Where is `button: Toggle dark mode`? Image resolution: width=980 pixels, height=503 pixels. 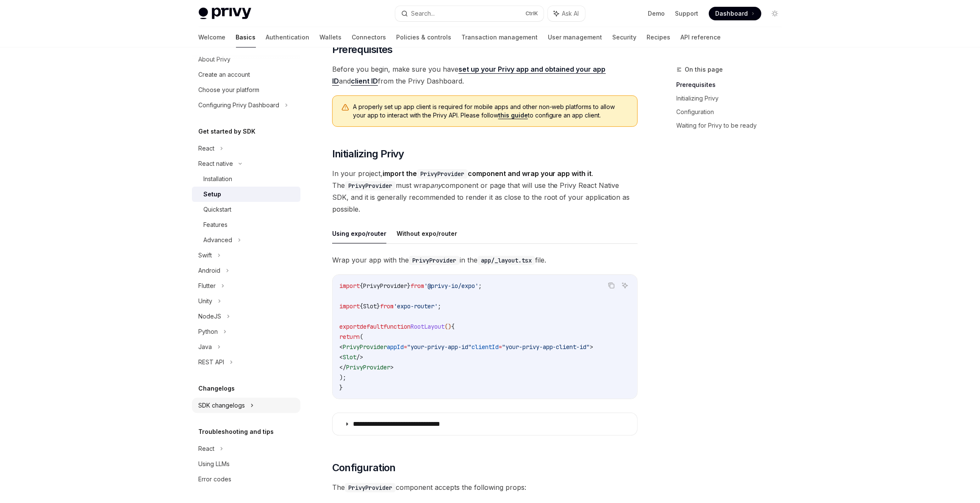 button: Toggle dark mode is located at coordinates (775, 14).